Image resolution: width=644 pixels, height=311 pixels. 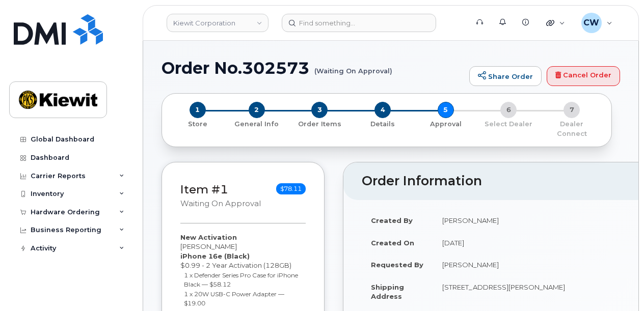 I want to click on span: $78.11, so click(x=291, y=189).